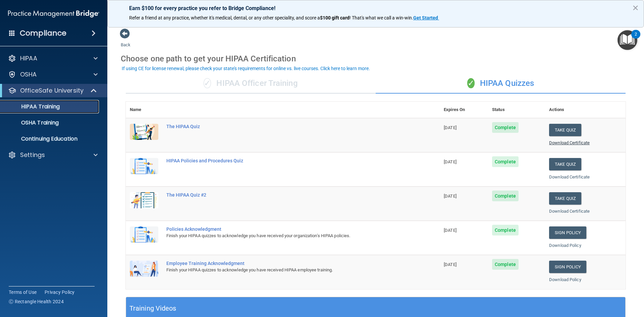 The height and width of the screenshot is (317, 644). I want to click on h4: Compliance, so click(43, 33).